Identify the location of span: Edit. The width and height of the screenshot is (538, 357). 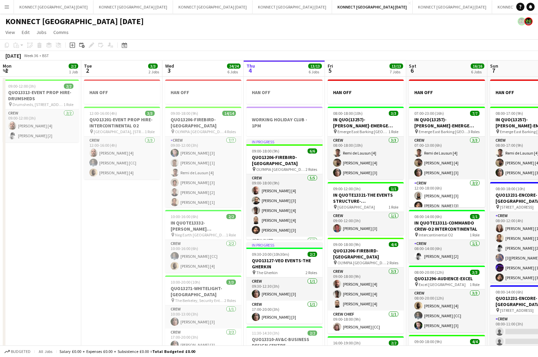
(26, 32).